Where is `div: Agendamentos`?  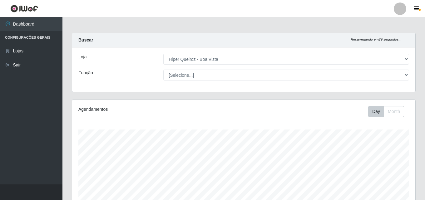
div: Agendamentos is located at coordinates (145, 109).